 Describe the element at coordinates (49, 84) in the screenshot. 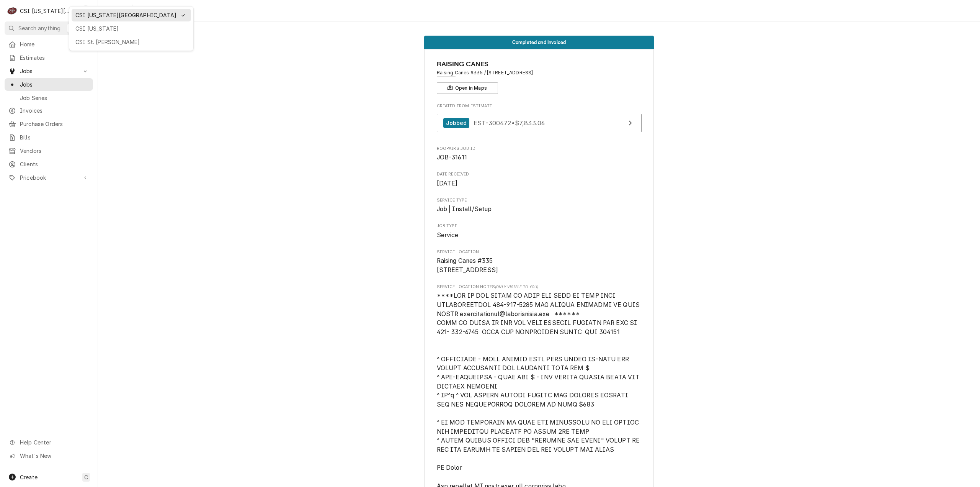

I see `a: Go to Jobs` at that location.